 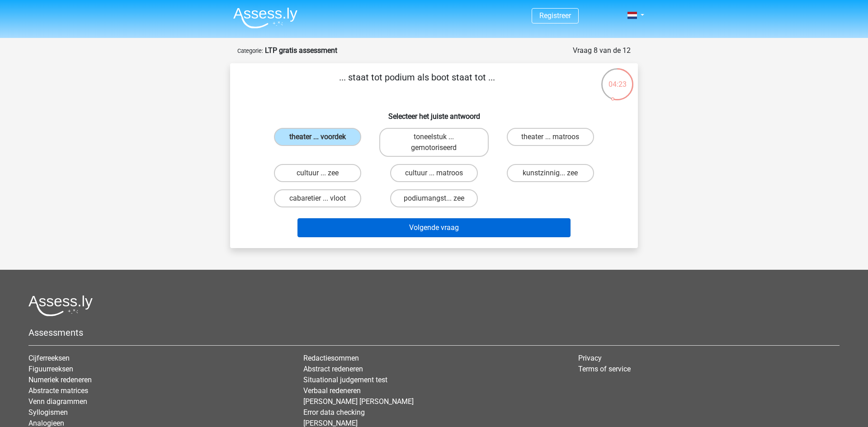 I want to click on a: Error data checking, so click(x=334, y=412).